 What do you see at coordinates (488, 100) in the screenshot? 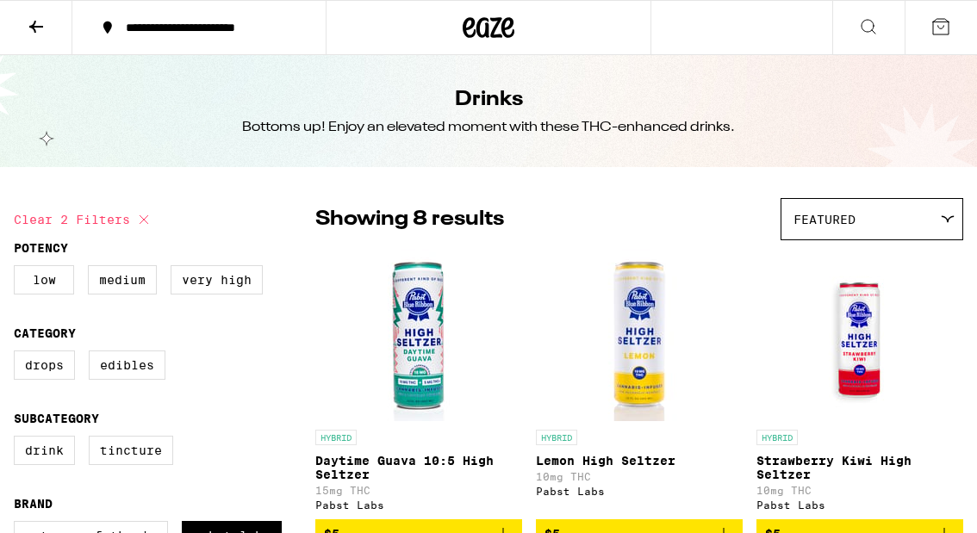
I see `h1: Drinks` at bounding box center [488, 100].